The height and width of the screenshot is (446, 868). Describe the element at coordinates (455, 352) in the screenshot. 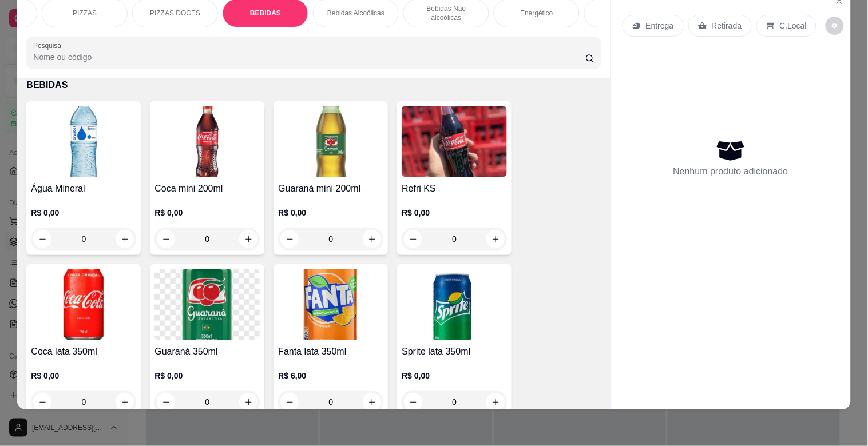

I see `h4: Sprite lata 350ml` at that location.